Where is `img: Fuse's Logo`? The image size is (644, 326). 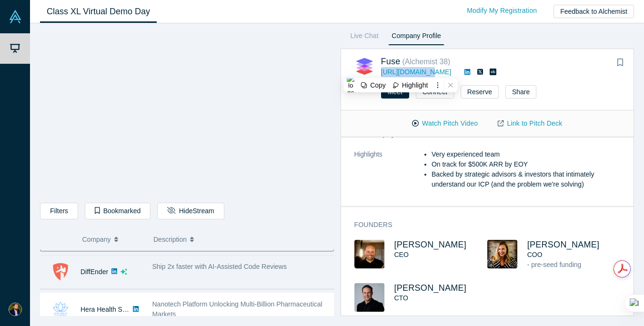 img: Fuse's Logo is located at coordinates (364, 66).